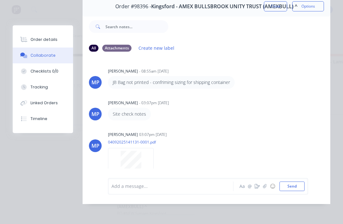 The height and width of the screenshot is (224, 343). What do you see at coordinates (43, 56) in the screenshot?
I see `div: Collaborate` at bounding box center [43, 56].